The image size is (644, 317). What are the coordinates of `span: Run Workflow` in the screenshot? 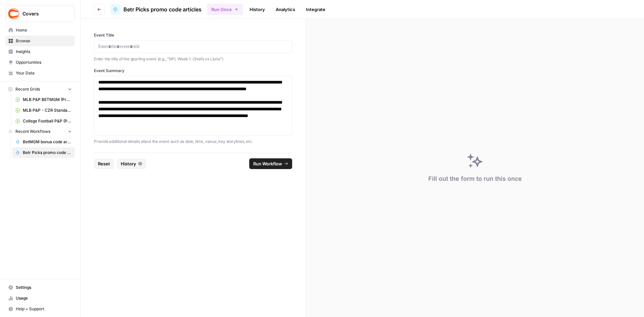 It's located at (268, 164).